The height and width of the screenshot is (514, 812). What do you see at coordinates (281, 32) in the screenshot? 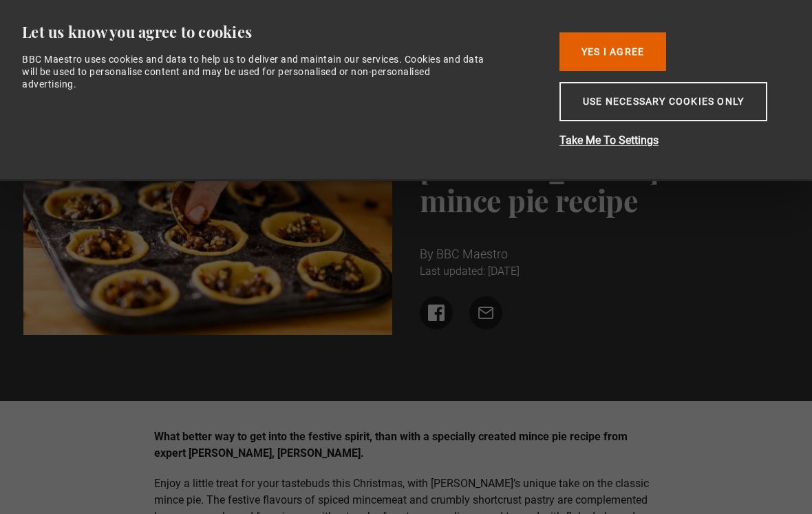
I see `div: Let us know you agree to cookies` at bounding box center [281, 32].